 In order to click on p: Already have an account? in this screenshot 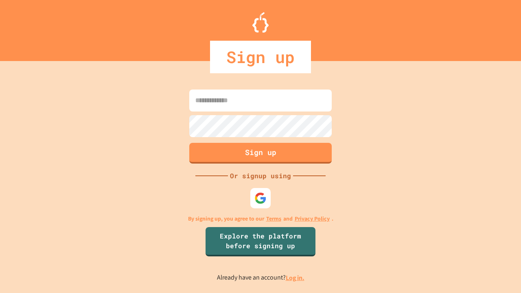, I will do `click(261, 278)`.